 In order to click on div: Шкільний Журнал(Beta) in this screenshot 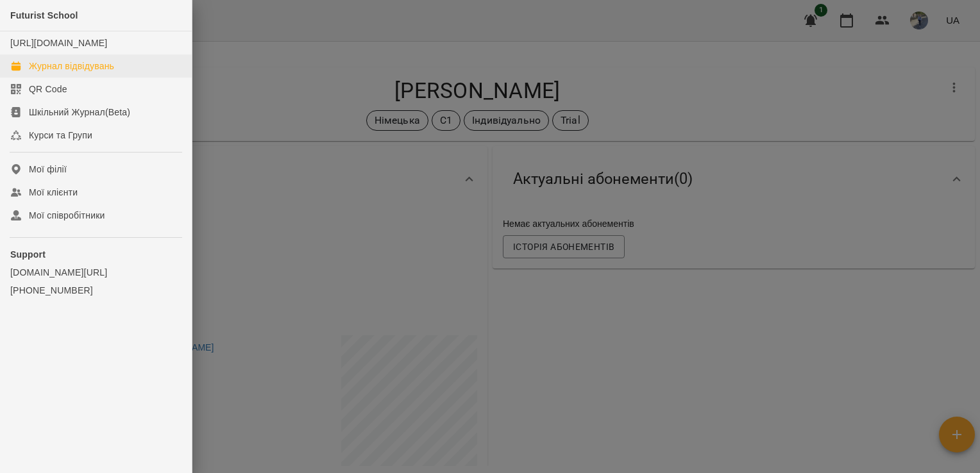, I will do `click(80, 112)`.